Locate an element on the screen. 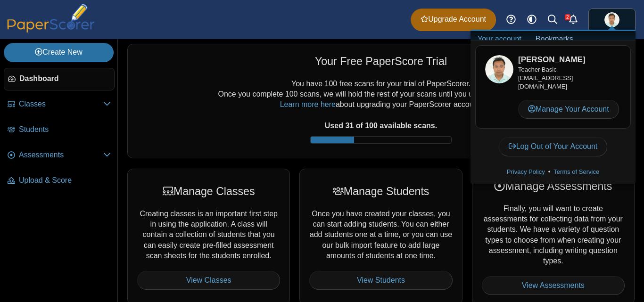  a: Students is located at coordinates (59, 130).